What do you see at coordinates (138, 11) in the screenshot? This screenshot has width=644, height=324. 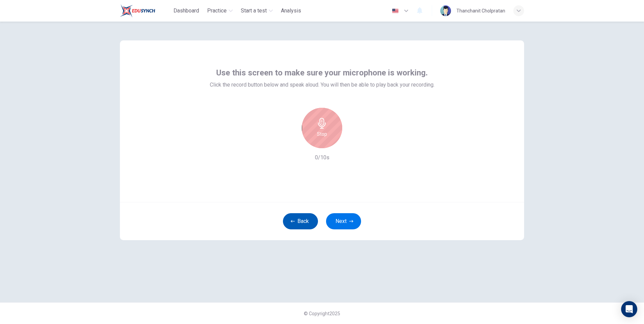 I see `img: Train Test logo` at bounding box center [138, 11].